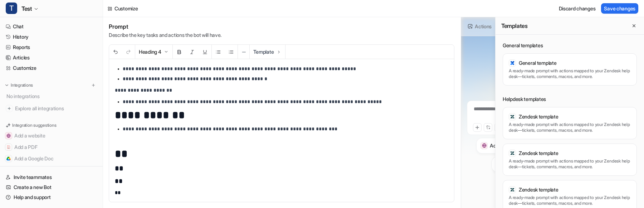  Describe the element at coordinates (192, 51) in the screenshot. I see `button: Italic` at that location.